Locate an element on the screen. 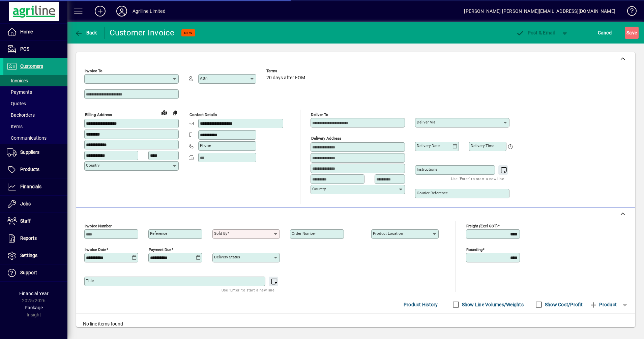 This screenshot has height=339, width=644. mat-label: Attn is located at coordinates (204, 78).